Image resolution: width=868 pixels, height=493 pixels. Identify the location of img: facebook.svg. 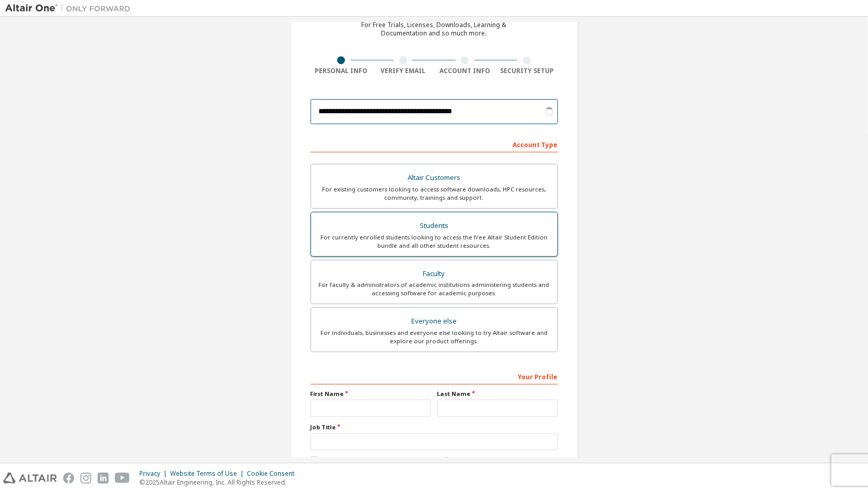
(69, 478).